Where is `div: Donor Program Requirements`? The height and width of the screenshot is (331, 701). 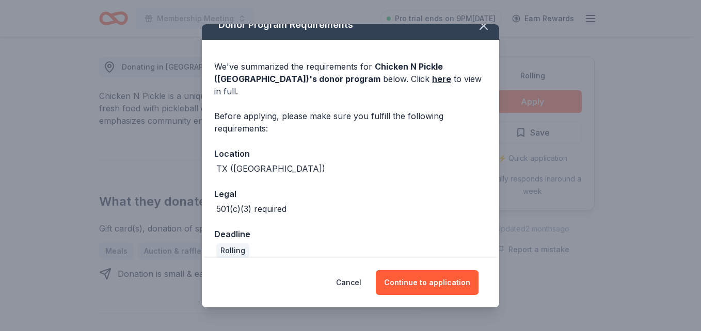 div: Donor Program Requirements is located at coordinates (351, 25).